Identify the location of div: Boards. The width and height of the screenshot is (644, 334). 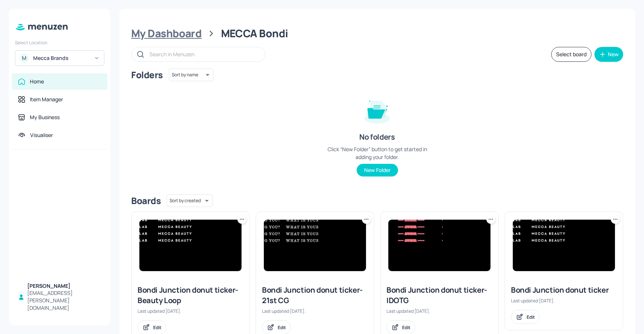
(146, 201).